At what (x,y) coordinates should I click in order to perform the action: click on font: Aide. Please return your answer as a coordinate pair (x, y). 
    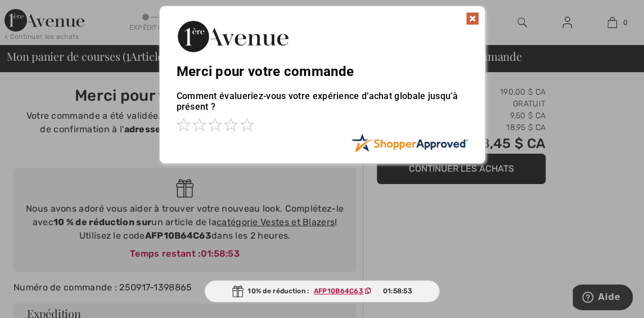
    Looking at the image, I should click on (36, 13).